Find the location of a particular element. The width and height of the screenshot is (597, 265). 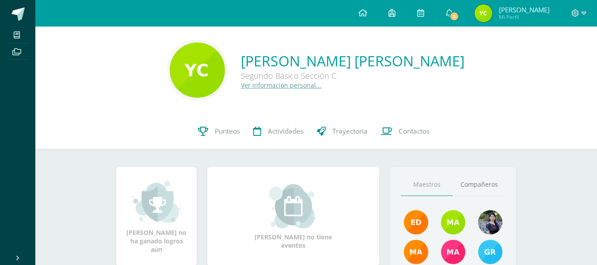

img: 22c2db1d82643ebbb612248ac4ca281d.png is located at coordinates (453, 222).